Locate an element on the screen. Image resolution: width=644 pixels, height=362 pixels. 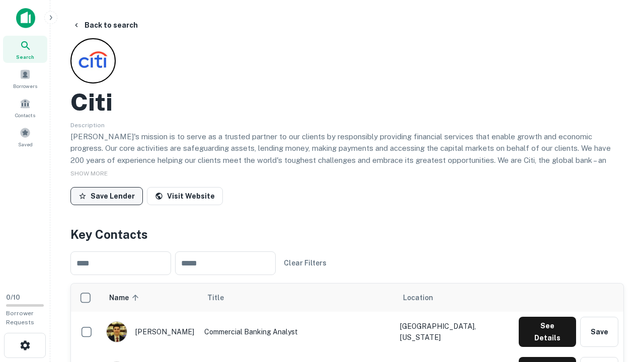
a: Search is located at coordinates (25, 50).